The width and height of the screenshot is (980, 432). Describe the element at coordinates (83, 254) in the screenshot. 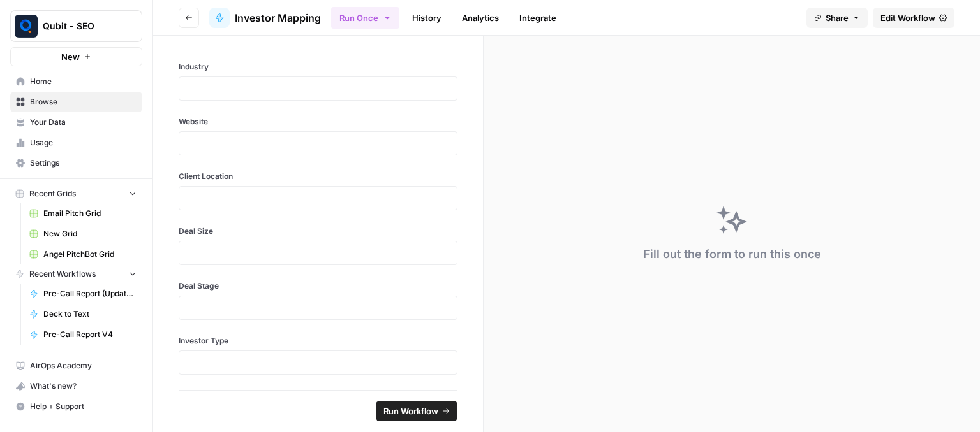

I see `a: Angel PitchBot Grid` at that location.